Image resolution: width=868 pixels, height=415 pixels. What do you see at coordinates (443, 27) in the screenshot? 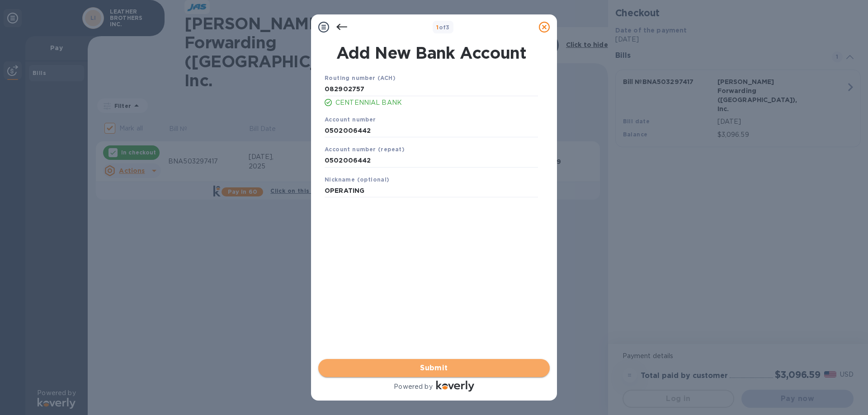
I see `b: of 3` at bounding box center [443, 27].